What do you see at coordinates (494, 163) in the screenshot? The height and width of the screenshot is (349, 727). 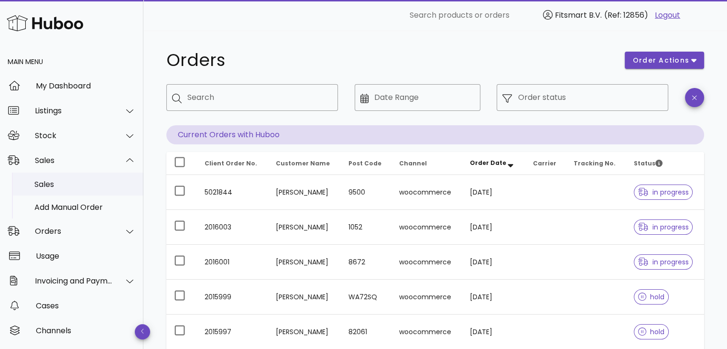 I see `th: Order Date: Sorted descending. Activate to remove sorting.` at bounding box center [494, 163].